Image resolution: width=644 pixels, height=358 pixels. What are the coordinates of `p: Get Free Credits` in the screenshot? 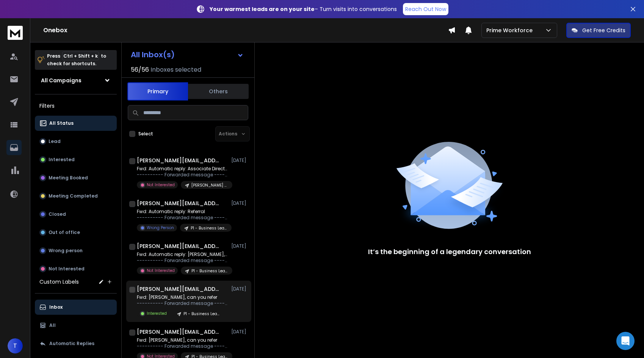 It's located at (604, 30).